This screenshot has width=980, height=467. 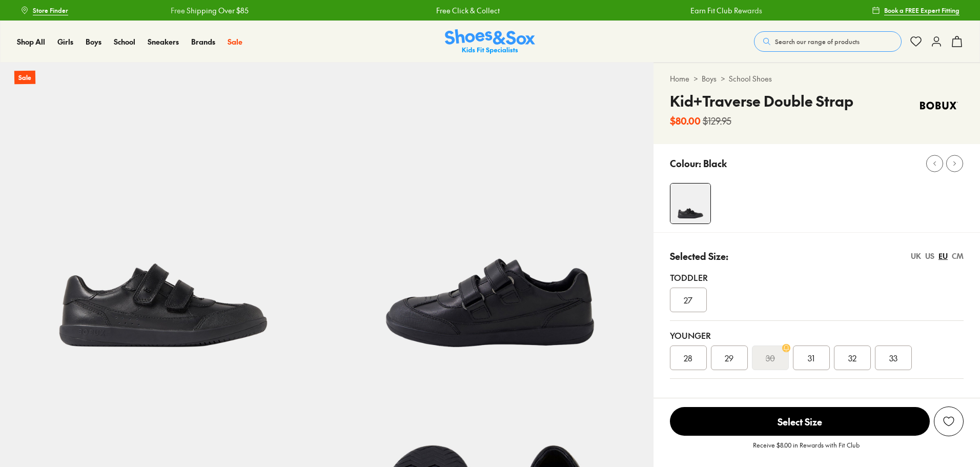 I want to click on img: 5-522534_1, so click(x=490, y=226).